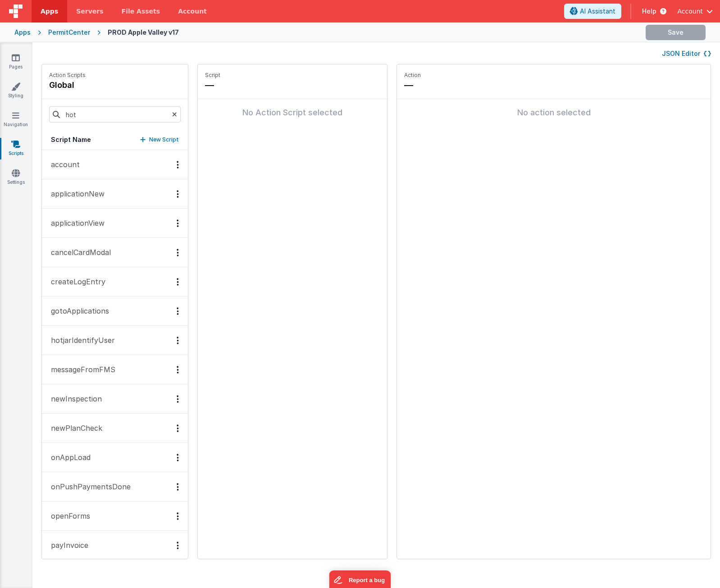  What do you see at coordinates (78, 252) in the screenshot?
I see `p: cancelCardModal` at bounding box center [78, 252].